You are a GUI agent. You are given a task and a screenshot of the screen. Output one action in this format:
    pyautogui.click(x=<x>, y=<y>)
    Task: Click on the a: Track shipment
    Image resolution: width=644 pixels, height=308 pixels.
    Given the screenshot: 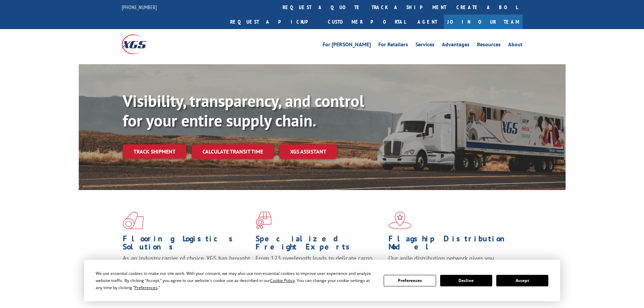 What is the action you would take?
    pyautogui.click(x=155, y=151)
    